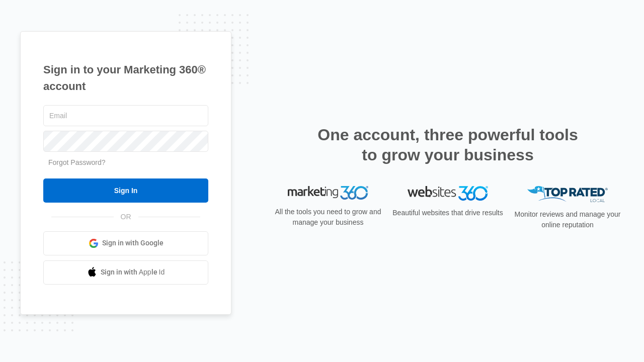  What do you see at coordinates (126, 191) in the screenshot?
I see `input: Sign In` at bounding box center [126, 191].